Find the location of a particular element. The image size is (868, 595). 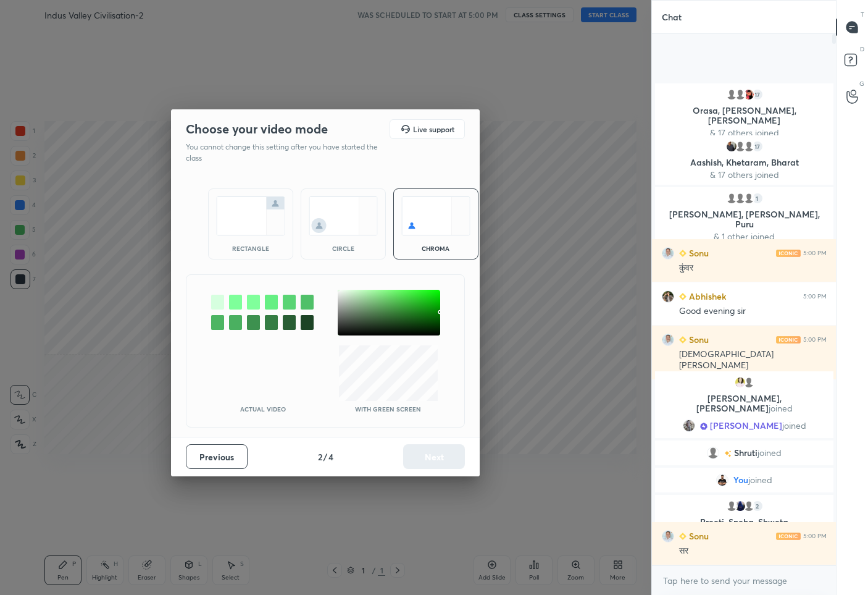

div: सर is located at coordinates (752, 551).